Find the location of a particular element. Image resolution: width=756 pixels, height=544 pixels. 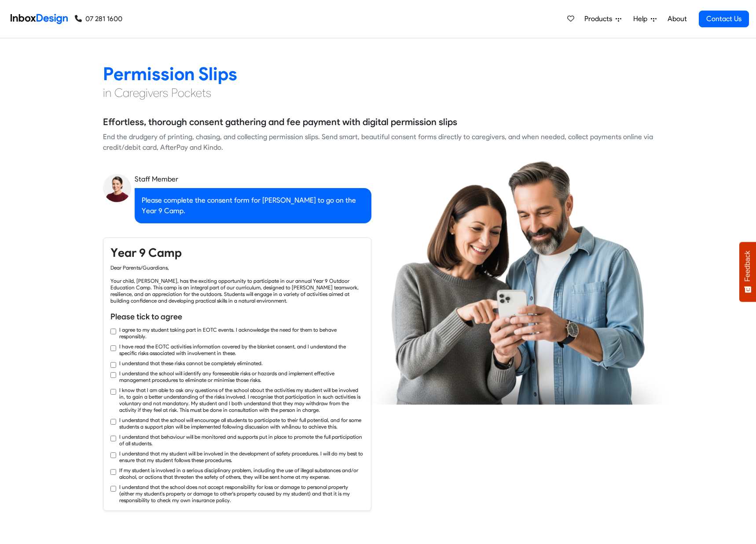

button: Feedback - Show survey is located at coordinates (747, 272).